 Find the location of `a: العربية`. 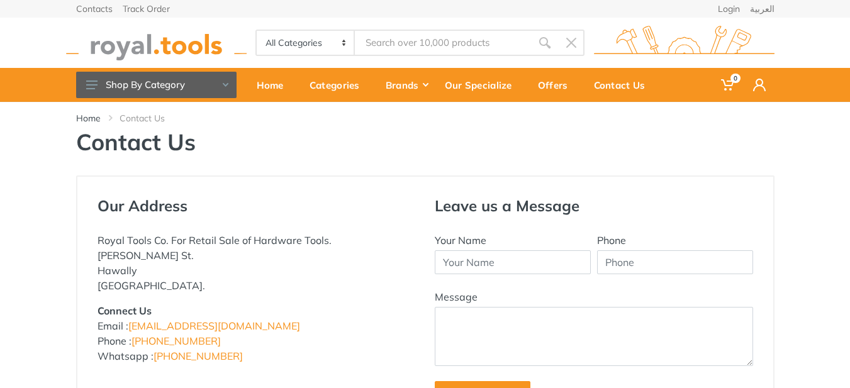

a: العربية is located at coordinates (762, 9).